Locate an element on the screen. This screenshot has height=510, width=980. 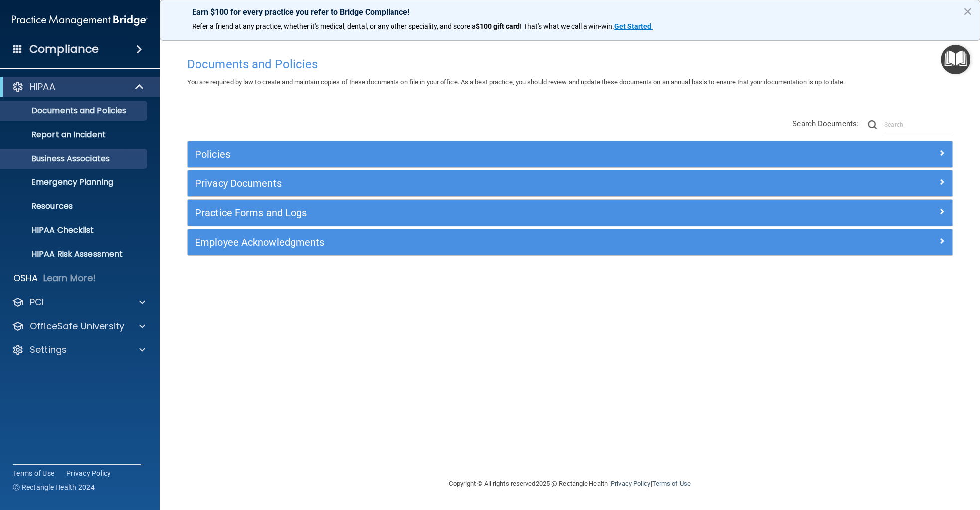
a: HIPAA is located at coordinates (79, 87).